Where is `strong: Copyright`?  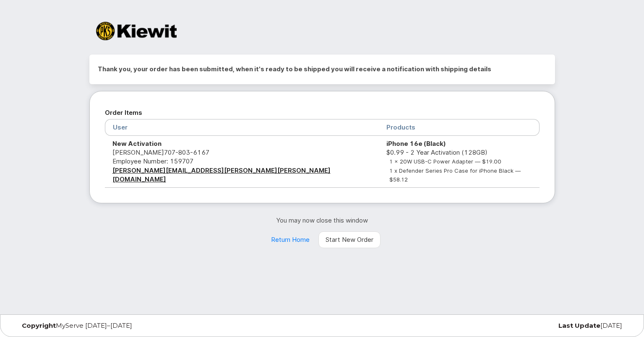 strong: Copyright is located at coordinates (39, 325).